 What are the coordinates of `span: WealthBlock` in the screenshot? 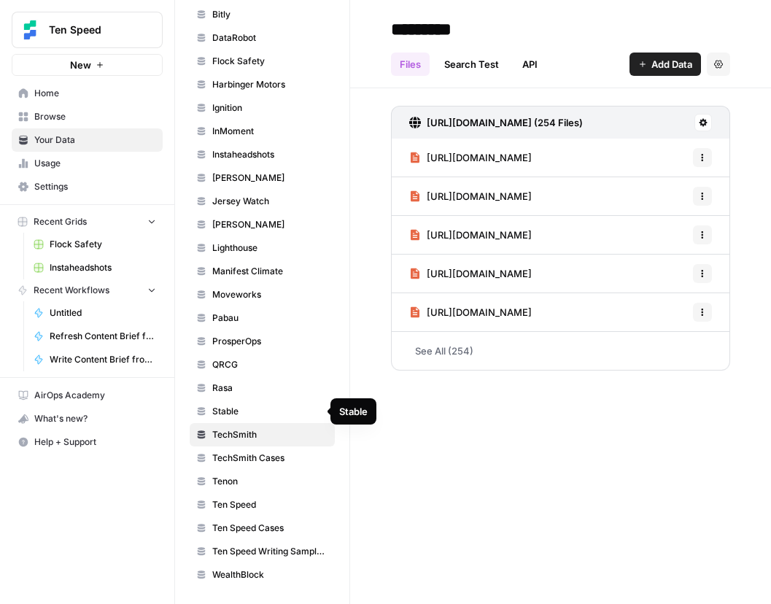 It's located at (270, 575).